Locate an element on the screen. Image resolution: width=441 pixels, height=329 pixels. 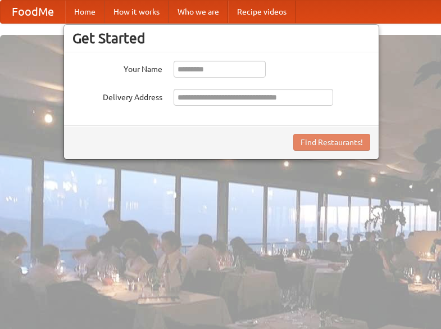
button: Find Restaurants! is located at coordinates (331, 142).